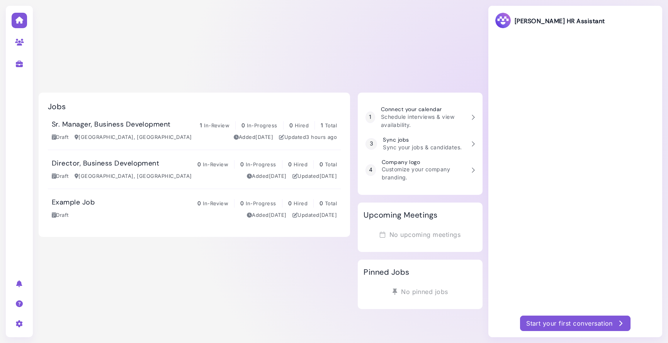  I want to click on div: 1, so click(370, 117).